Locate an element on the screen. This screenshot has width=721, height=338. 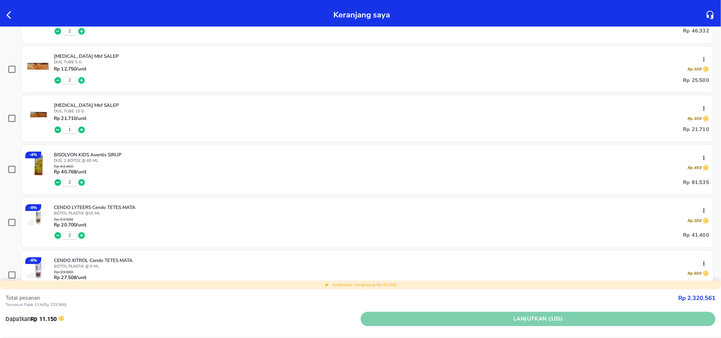
p: BOTOL PLASTIK @15 ML is located at coordinates (381, 213).